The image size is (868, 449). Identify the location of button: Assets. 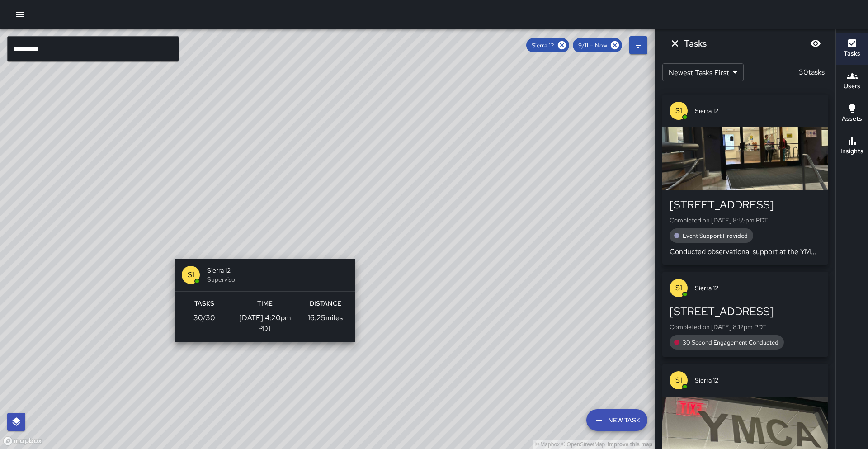
(852, 114).